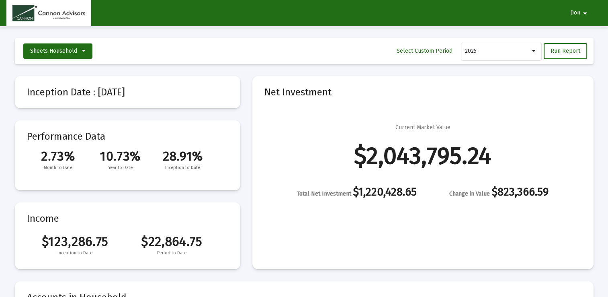 This screenshot has height=297, width=608. What do you see at coordinates (58, 168) in the screenshot?
I see `span: Month to Date` at bounding box center [58, 168].